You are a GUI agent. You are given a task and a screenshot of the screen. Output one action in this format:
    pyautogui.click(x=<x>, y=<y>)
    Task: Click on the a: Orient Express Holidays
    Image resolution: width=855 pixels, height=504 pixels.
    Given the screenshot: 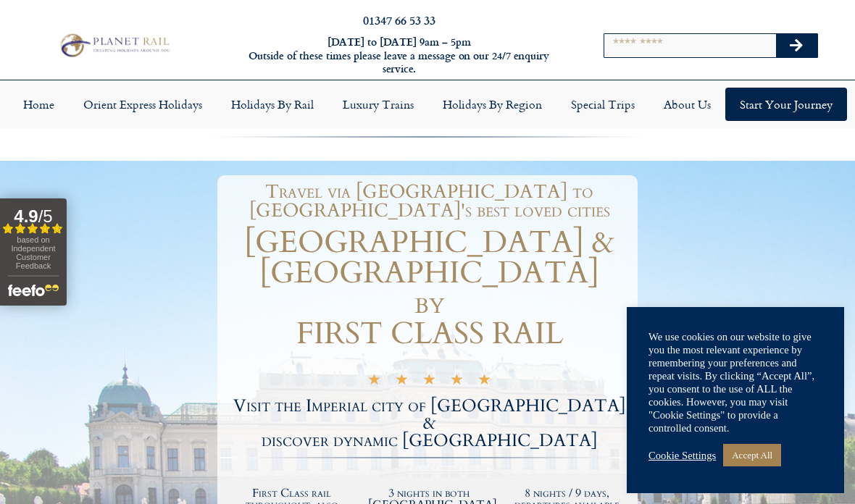 What is the action you would take?
    pyautogui.click(x=143, y=105)
    